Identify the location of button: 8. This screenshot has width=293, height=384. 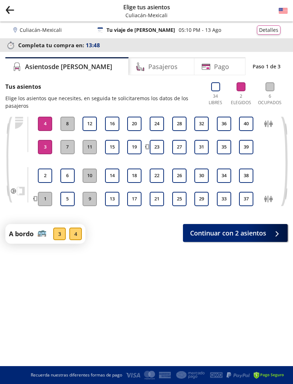
(68, 124).